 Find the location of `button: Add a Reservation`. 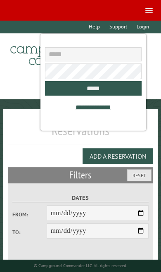

button: Add a Reservation is located at coordinates (117, 156).